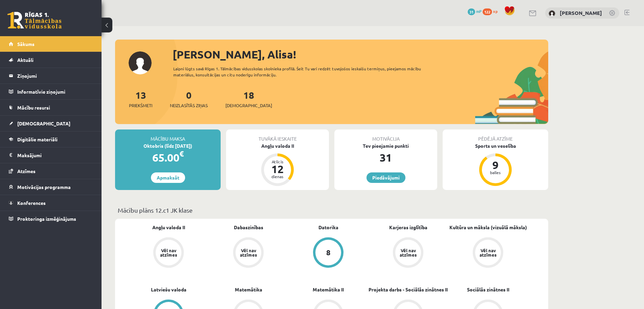  Describe the element at coordinates (496, 172) in the screenshot. I see `div: balles` at that location.